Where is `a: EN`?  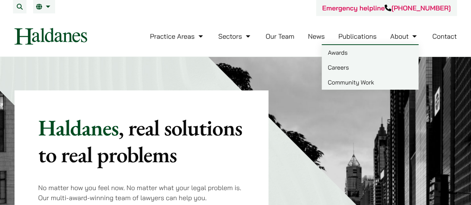
a: EN is located at coordinates (44, 7).